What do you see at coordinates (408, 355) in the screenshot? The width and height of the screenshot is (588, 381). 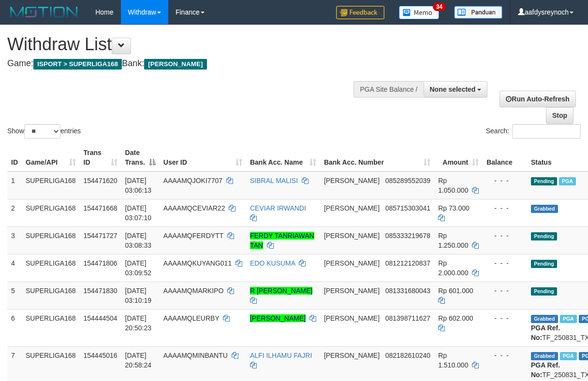 I see `span: Copy 082182610240 to clipboard` at bounding box center [408, 355].